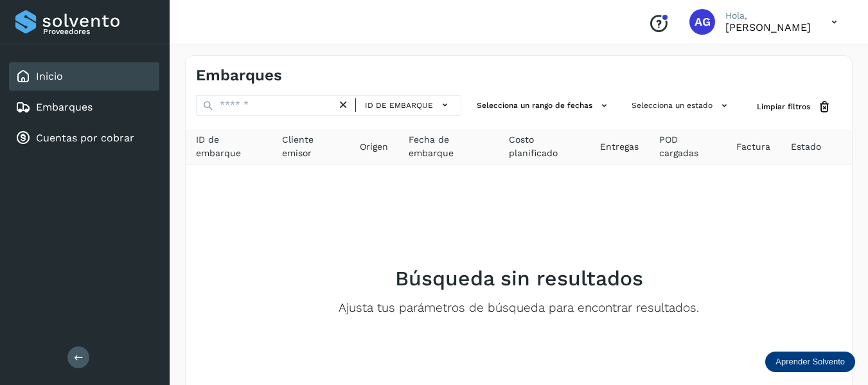  What do you see at coordinates (408, 105) in the screenshot?
I see `button: ID de embarque` at bounding box center [408, 105].